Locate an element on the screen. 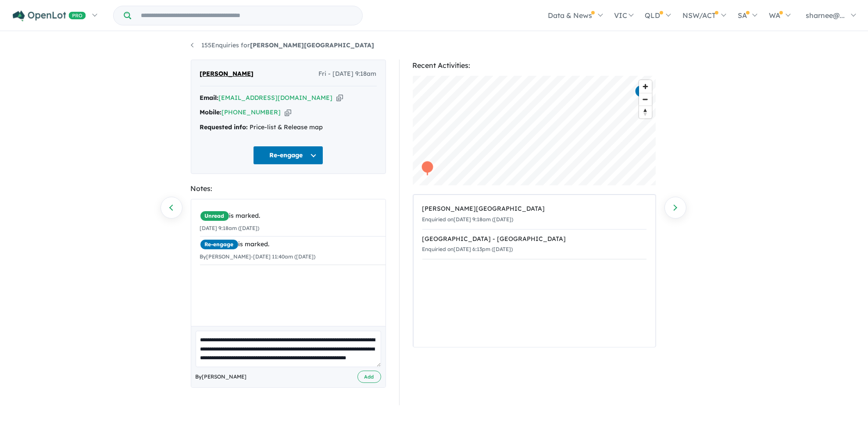 This screenshot has height=439, width=868. img: Openlot PRO Logo White is located at coordinates (49, 16).